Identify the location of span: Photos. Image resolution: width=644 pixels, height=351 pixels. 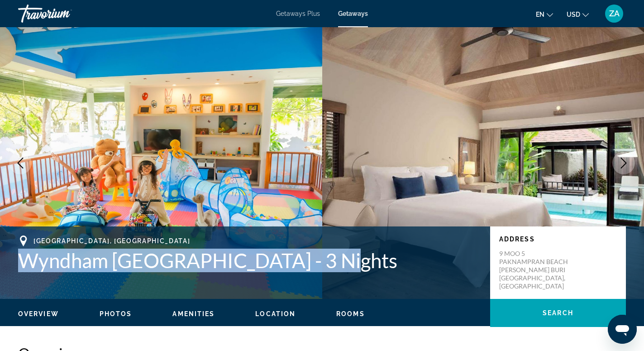
(116, 314).